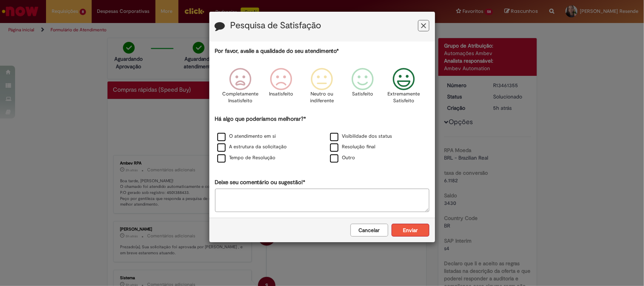 The width and height of the screenshot is (644, 286). Describe the element at coordinates (277, 51) in the screenshot. I see `label: Por favor, avalie a qualidade do seu atendimento*` at that location.